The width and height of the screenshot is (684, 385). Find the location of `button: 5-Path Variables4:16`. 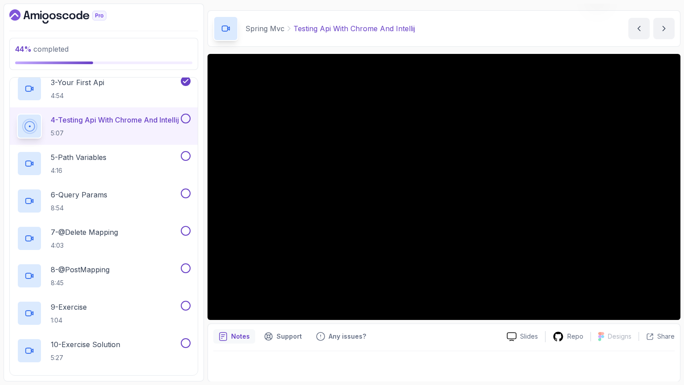

button: 5-Path Variables4:16 is located at coordinates (104, 163).